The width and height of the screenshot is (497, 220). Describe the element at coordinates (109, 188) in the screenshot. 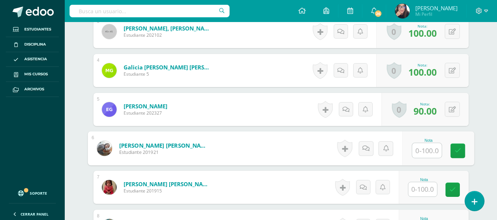

I see `img: e82281ddcce1c7dc67f001eeb6e27337.png` at that location.